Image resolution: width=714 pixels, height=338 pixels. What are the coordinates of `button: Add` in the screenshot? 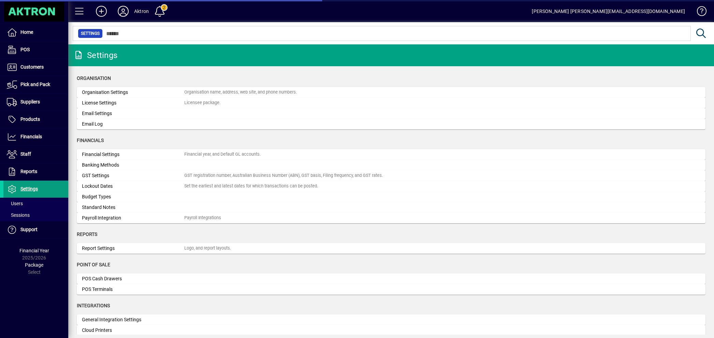 It's located at (101, 11).